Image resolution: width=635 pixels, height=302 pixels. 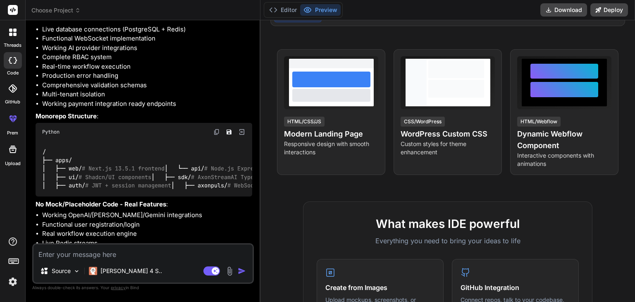 I want to click on li: Working payment integration ready endpoints, so click(x=147, y=104).